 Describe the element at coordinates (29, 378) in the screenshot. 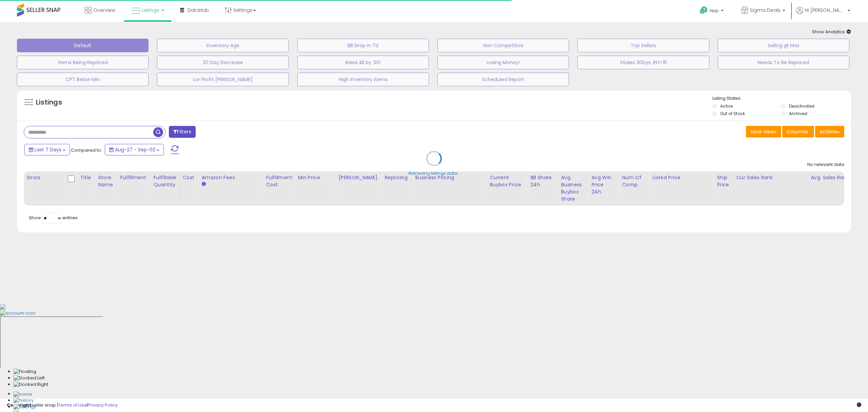

I see `img: Docked Left` at that location.